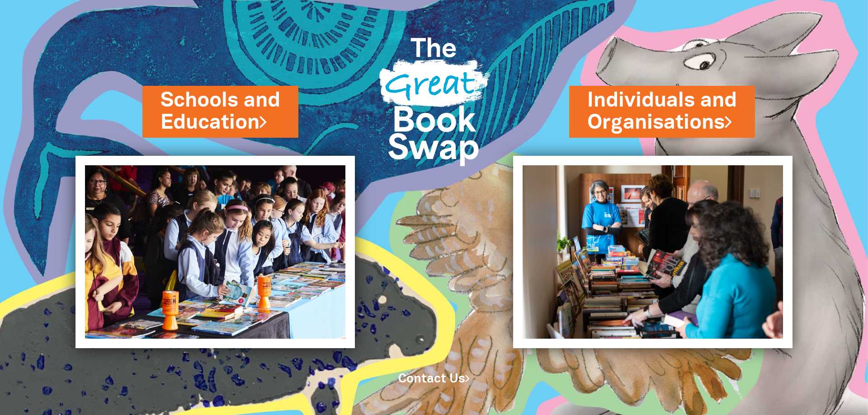 The width and height of the screenshot is (868, 415). I want to click on img: Schools and Education, so click(215, 252).